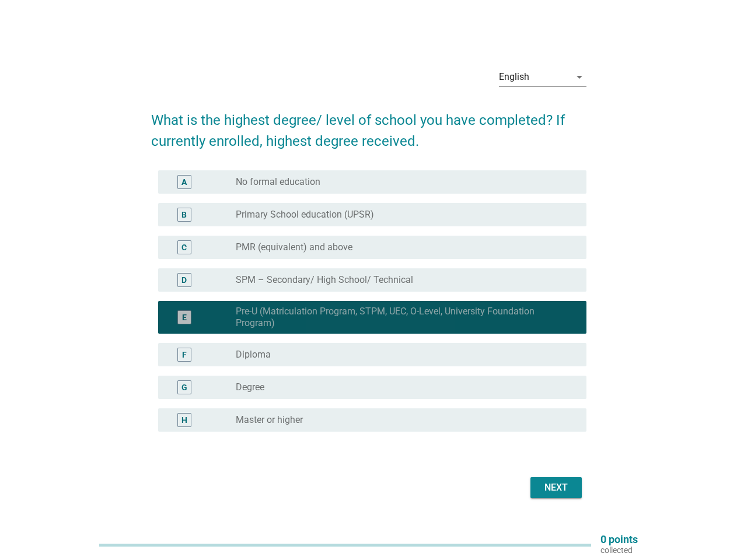 The width and height of the screenshot is (737, 560). Describe the element at coordinates (325, 280) in the screenshot. I see `label: SPM – Secondary/ High School/ Technical` at that location.